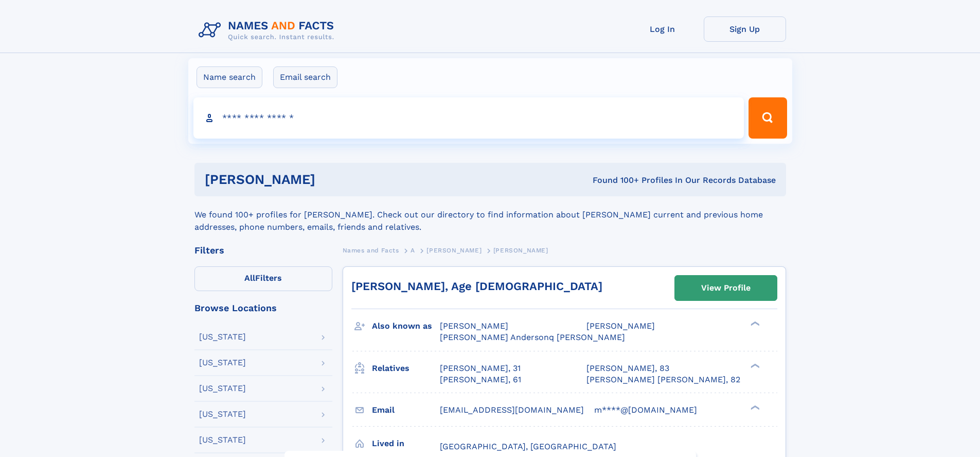  What do you see at coordinates (264, 279) in the screenshot?
I see `label: Filters` at bounding box center [264, 279].